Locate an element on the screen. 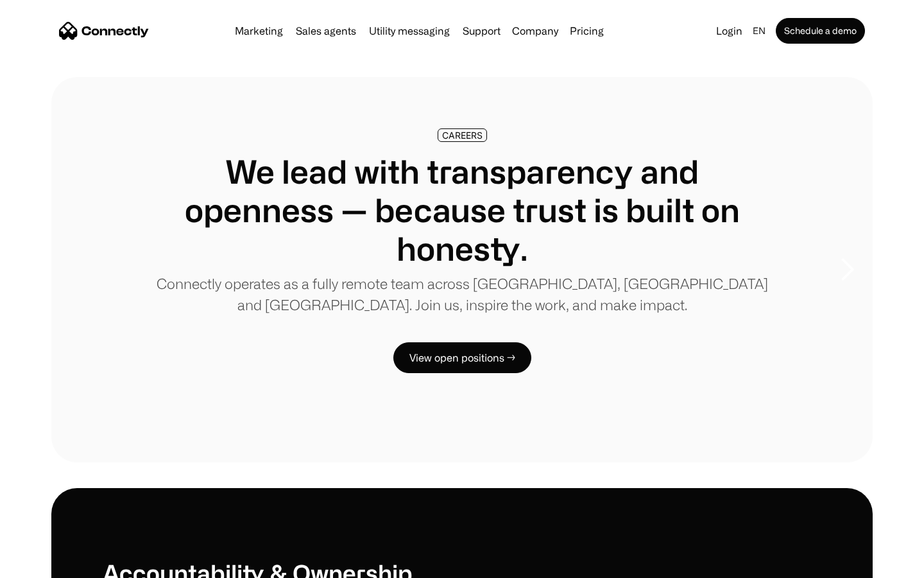 The image size is (924, 578). div: Company is located at coordinates (535, 31).